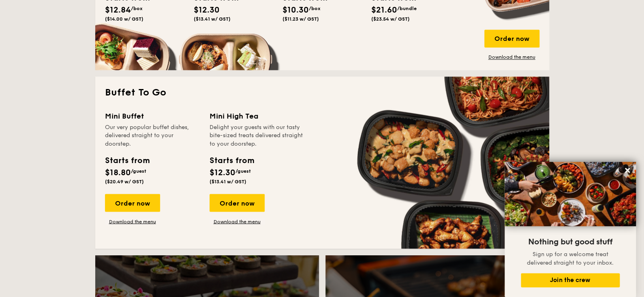 This screenshot has width=644, height=297. Describe the element at coordinates (124, 182) in the screenshot. I see `span: ($20.49 w/ GST)` at that location.